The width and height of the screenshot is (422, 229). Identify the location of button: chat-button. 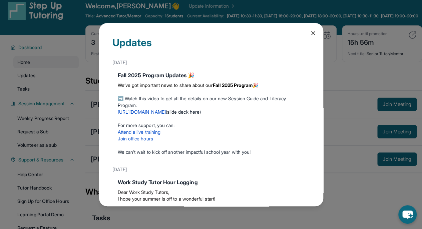
(408, 214).